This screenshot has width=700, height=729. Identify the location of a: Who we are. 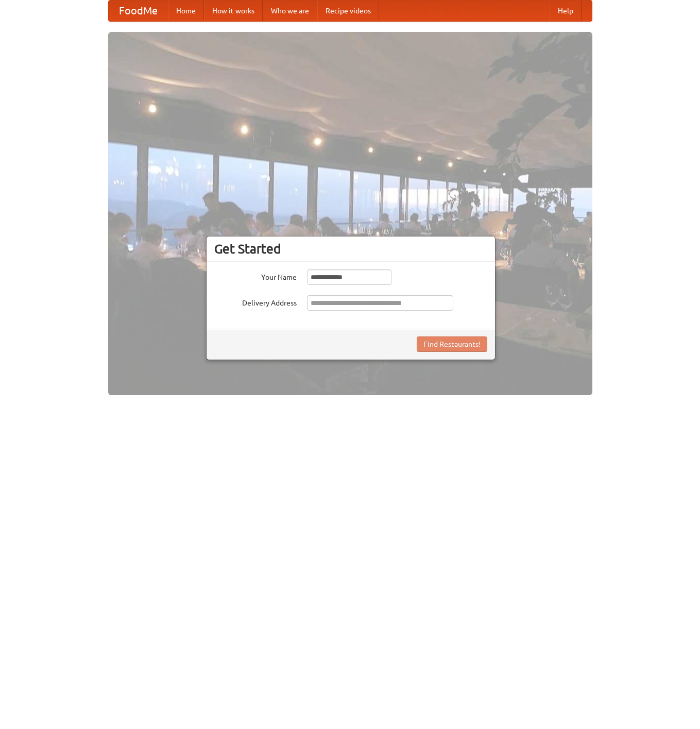
(290, 10).